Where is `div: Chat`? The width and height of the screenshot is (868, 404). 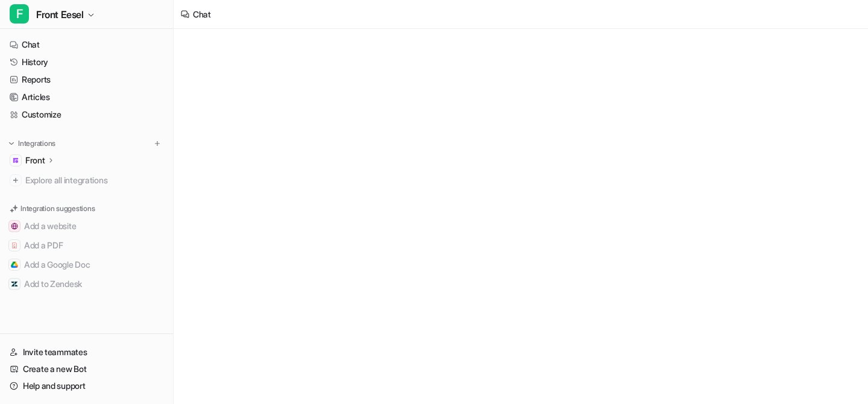
div: Chat is located at coordinates (202, 14).